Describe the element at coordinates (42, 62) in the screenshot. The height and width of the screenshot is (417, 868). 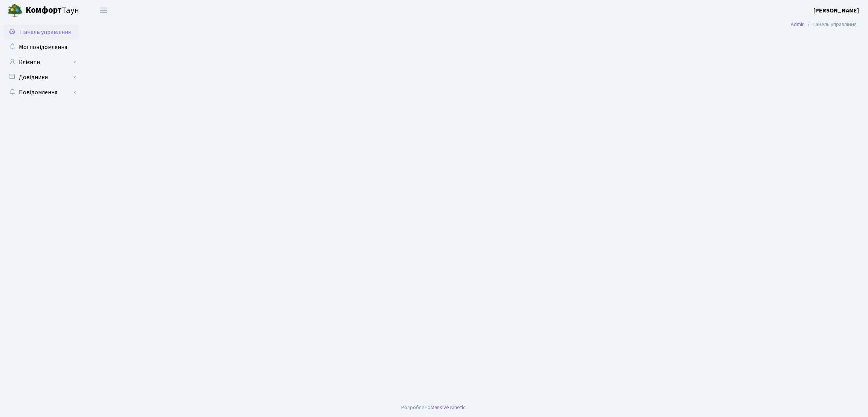
I see `a: Клієнти` at that location.